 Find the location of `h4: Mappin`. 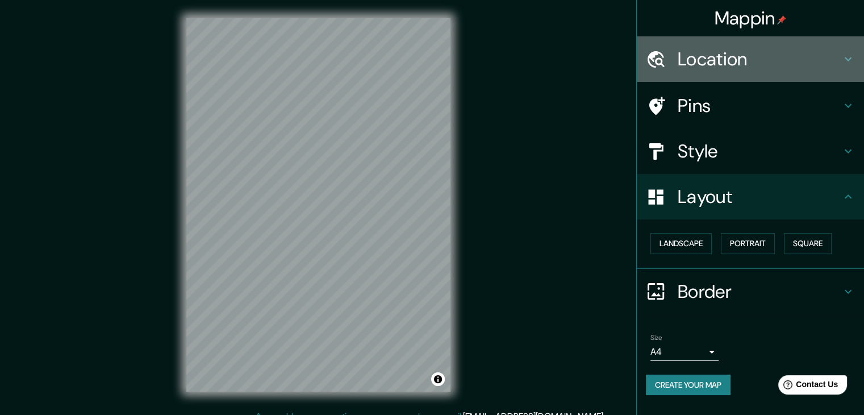

h4: Mappin is located at coordinates (751, 18).